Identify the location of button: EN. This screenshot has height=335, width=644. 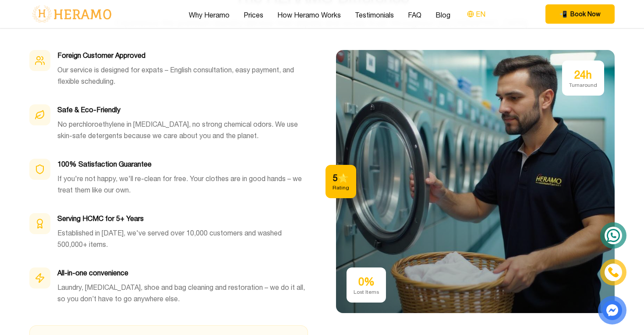
(477, 14).